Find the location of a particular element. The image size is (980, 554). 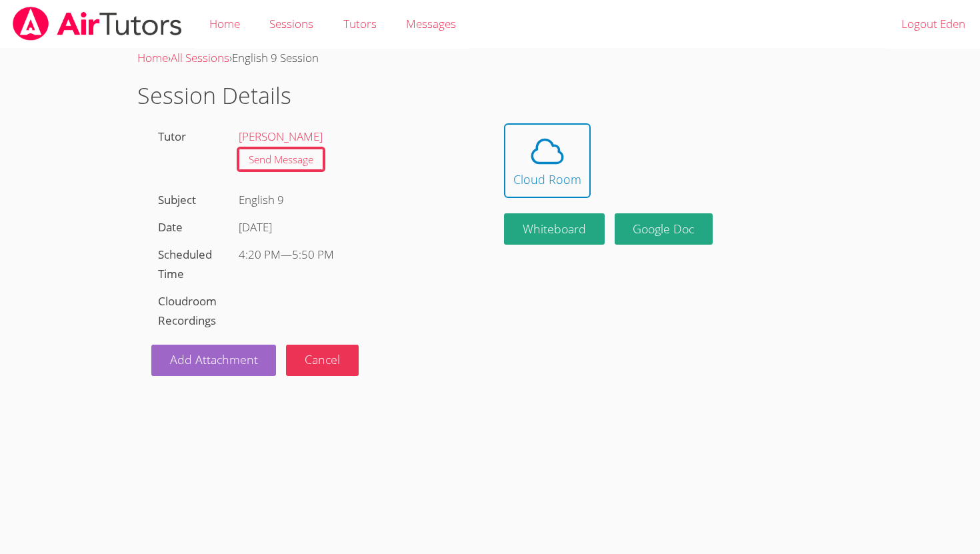

span: English 9 Session is located at coordinates (276, 57).